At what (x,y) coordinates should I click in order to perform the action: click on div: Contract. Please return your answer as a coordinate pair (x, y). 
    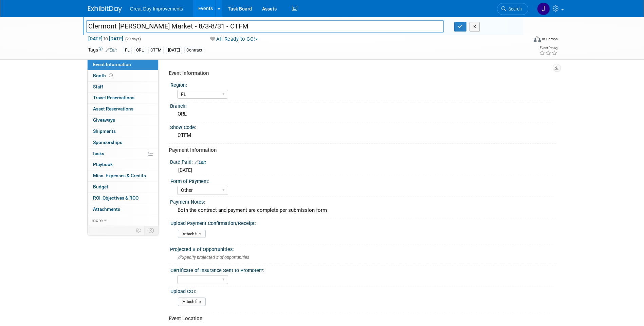
    Looking at the image, I should click on (194, 50).